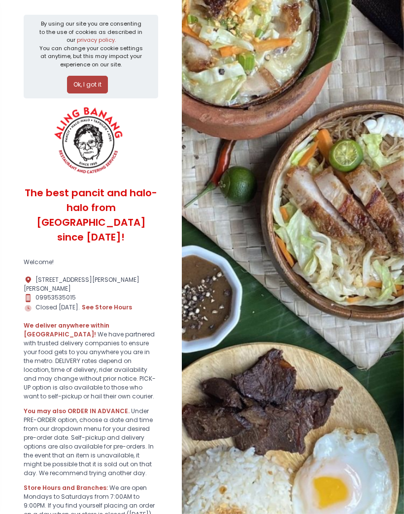 The height and width of the screenshot is (514, 404). What do you see at coordinates (91, 44) in the screenshot?
I see `div: By using our site you are consenting to the use of cookies as described in our You can change you...` at bounding box center [91, 44].